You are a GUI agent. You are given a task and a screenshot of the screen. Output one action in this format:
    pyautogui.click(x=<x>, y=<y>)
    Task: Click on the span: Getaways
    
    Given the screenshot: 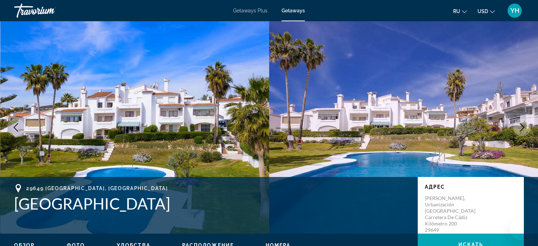 What is the action you would take?
    pyautogui.click(x=293, y=11)
    